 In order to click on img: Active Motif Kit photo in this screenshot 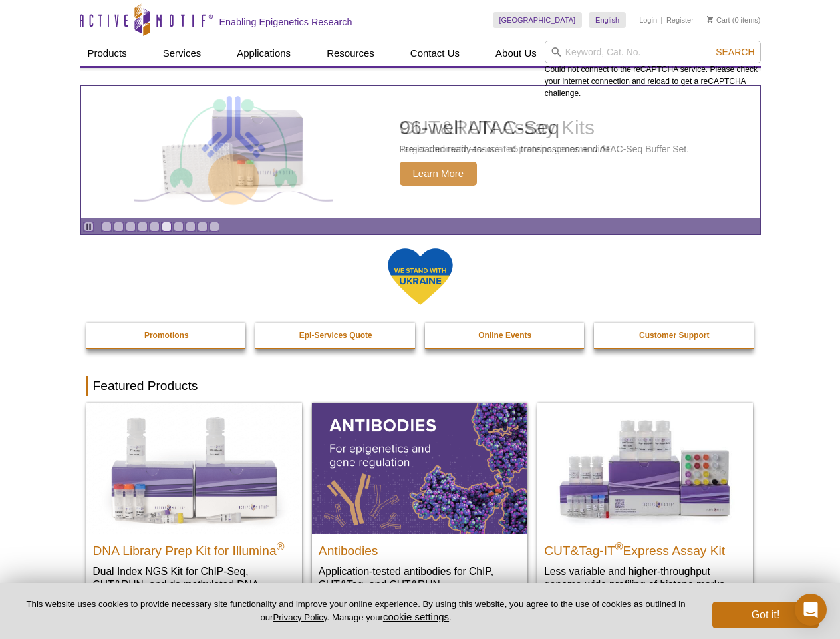, I will do `click(234, 152)`.